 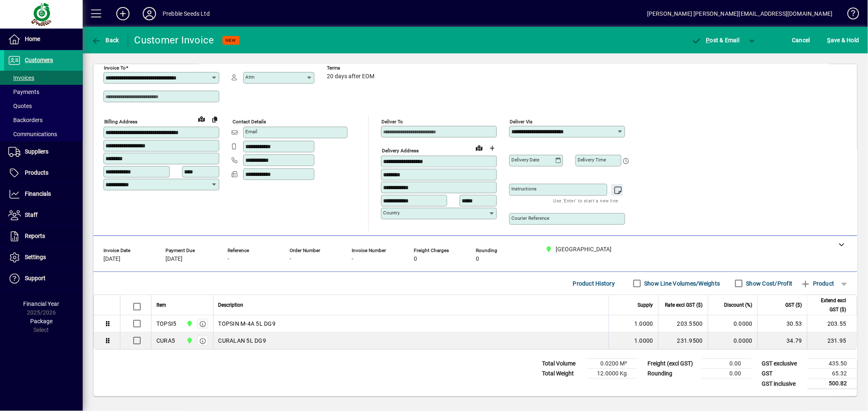 What do you see at coordinates (843, 40) in the screenshot?
I see `span: ave & Hold` at bounding box center [843, 40].